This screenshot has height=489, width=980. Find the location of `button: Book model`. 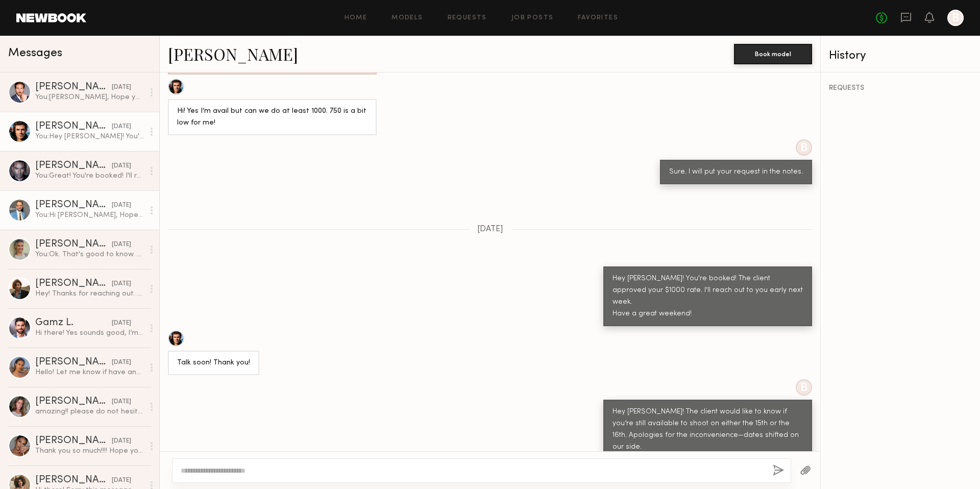

button: Book model is located at coordinates (773, 54).